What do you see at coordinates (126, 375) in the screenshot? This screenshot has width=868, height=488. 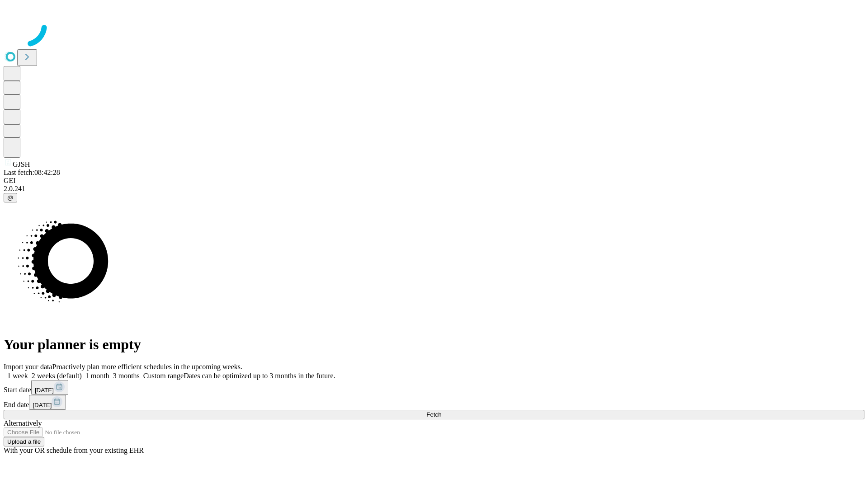 I see `span: 3 months` at bounding box center [126, 375].